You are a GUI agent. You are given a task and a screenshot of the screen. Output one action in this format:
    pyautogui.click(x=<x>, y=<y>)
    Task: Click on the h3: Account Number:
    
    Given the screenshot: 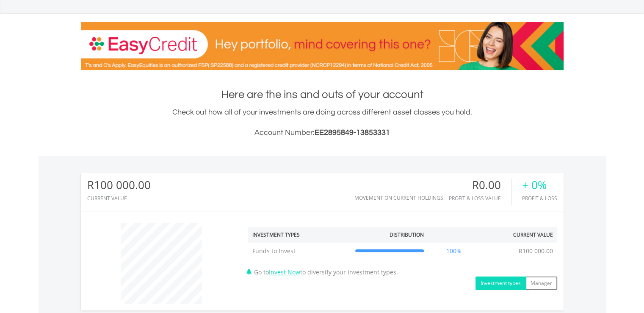 What is the action you would take?
    pyautogui.click(x=323, y=132)
    